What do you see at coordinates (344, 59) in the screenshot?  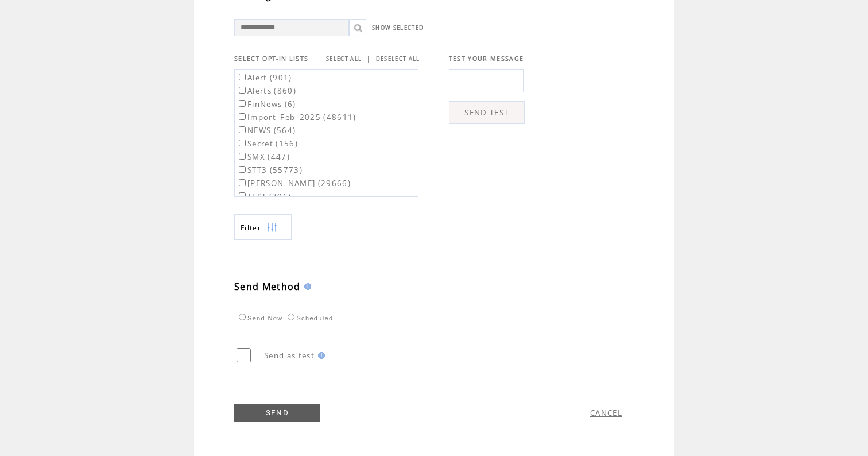 I see `a: SELECT ALL` at bounding box center [344, 59].